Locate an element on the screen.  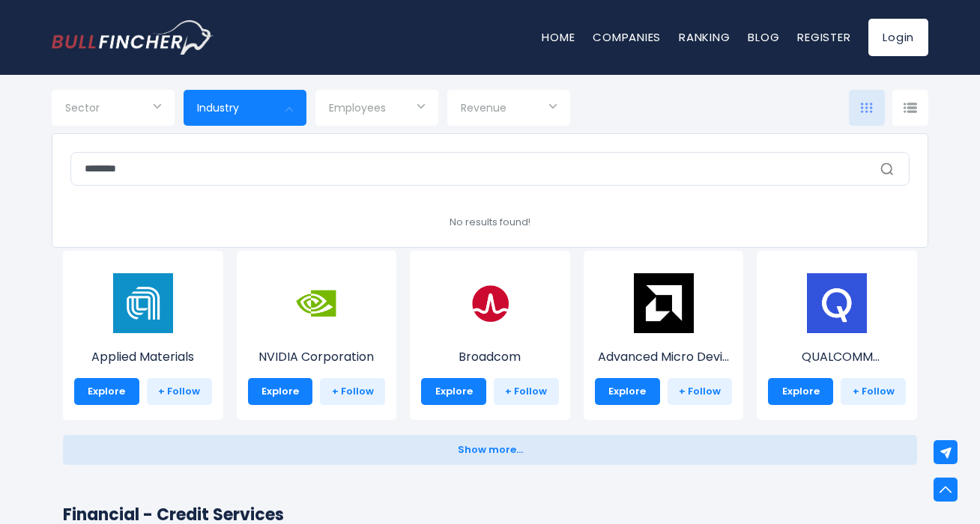
a: Go to homepage is located at coordinates (132, 37).